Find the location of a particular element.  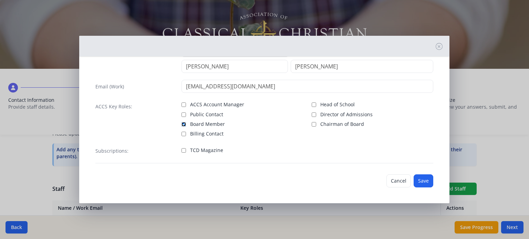

span: Billing Contact is located at coordinates (207, 134).